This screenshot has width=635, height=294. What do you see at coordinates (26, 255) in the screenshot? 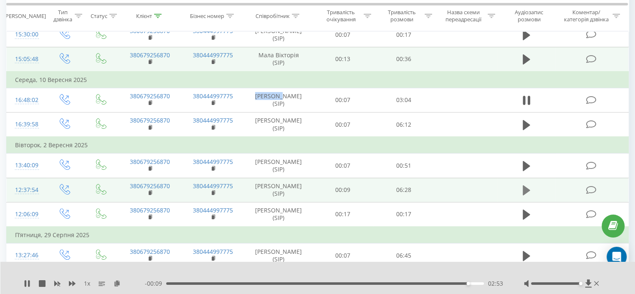
I see `div: 13:27:46` at bounding box center [26, 255].